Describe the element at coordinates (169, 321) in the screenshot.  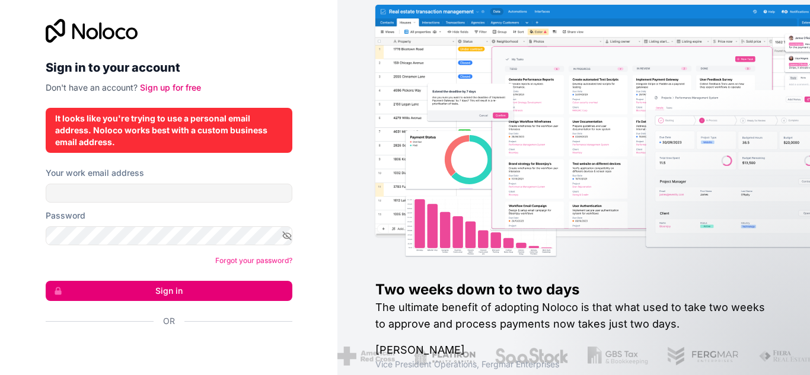
I see `span: Or` at that location.